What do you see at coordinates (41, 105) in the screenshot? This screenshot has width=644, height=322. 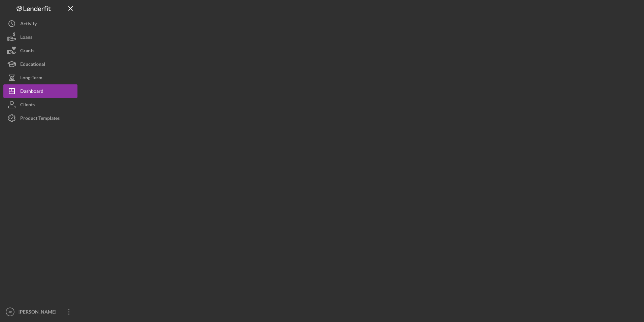 I see `a: Clients` at bounding box center [41, 105].